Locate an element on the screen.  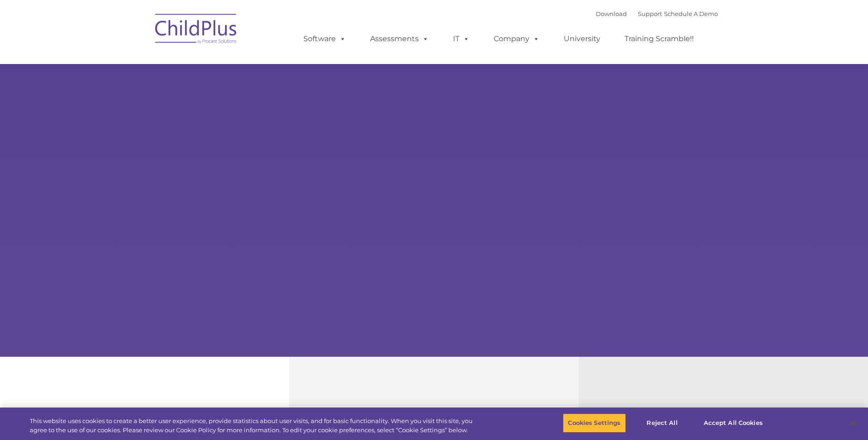
a: IT is located at coordinates (461, 39).